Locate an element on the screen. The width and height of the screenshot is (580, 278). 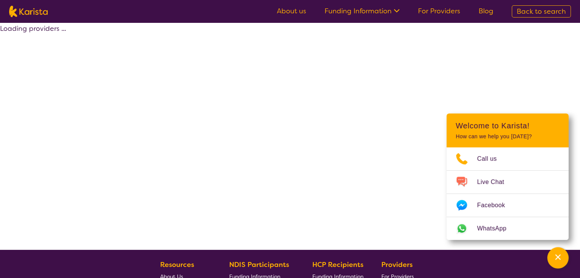
div: Channel Menu is located at coordinates (508, 177).